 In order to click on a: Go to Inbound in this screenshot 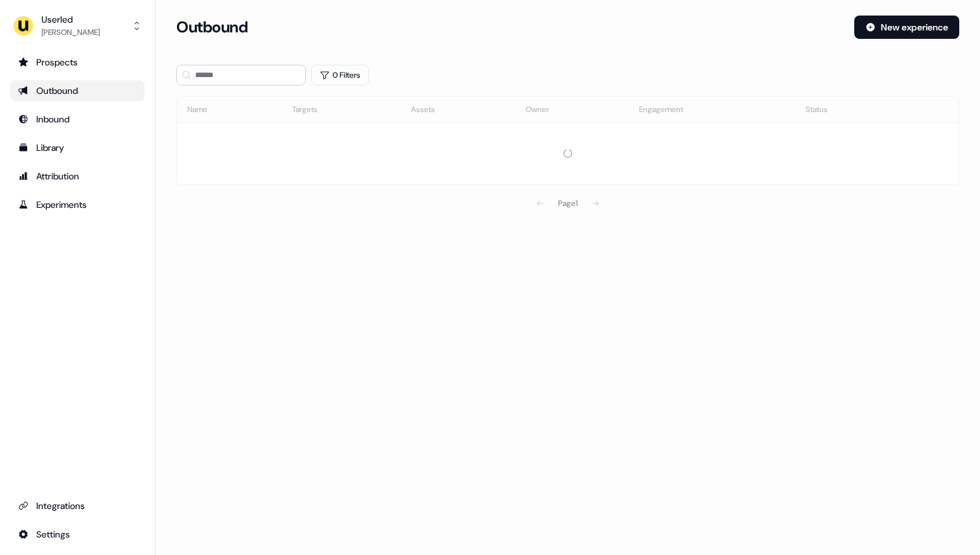, I will do `click(77, 119)`.